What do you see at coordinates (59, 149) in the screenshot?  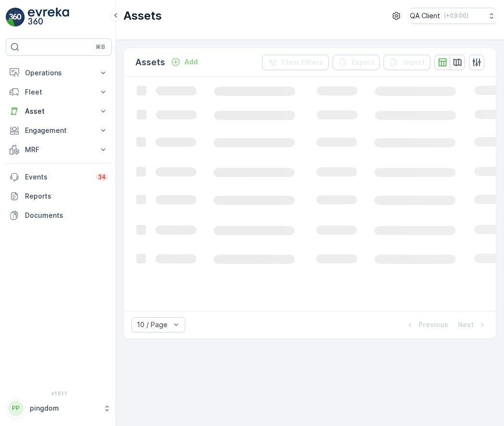 I see `p: MRF` at bounding box center [59, 149].